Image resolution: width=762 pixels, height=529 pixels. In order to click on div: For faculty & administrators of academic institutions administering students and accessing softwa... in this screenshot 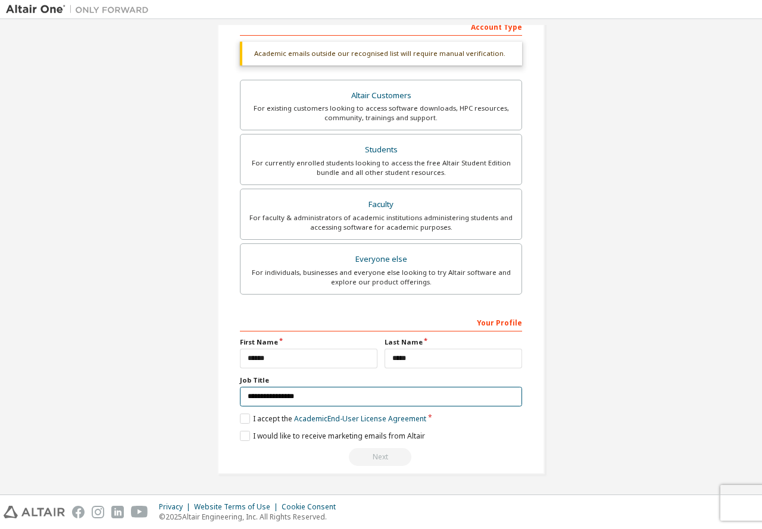, I will do `click(381, 223)`.